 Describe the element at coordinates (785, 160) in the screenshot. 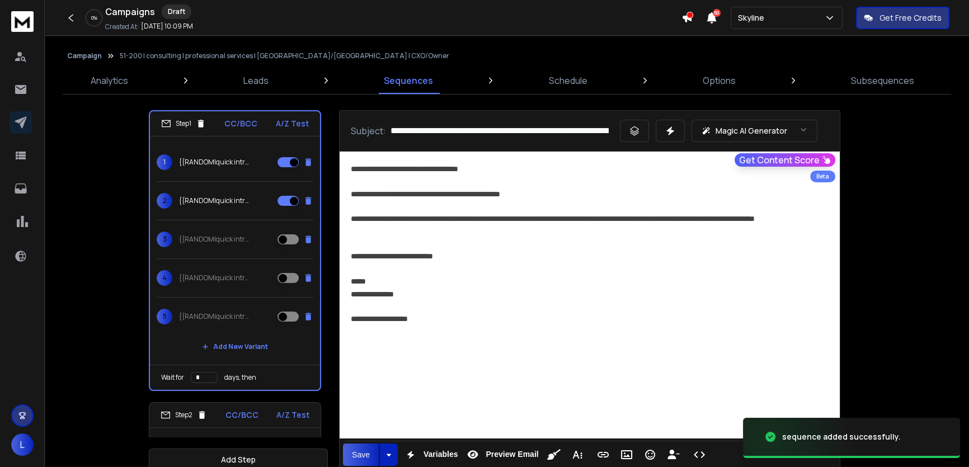

I see `button: Get Content Score` at that location.